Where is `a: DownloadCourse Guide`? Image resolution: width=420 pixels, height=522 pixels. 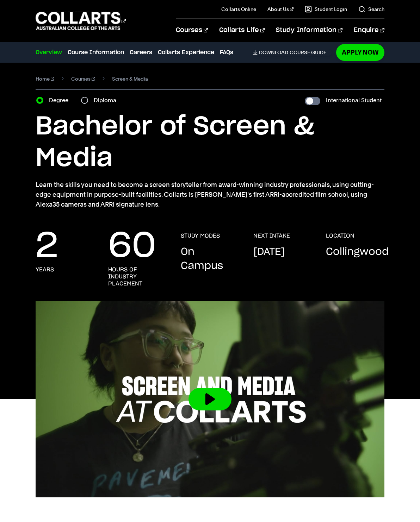
a: DownloadCourse Guide is located at coordinates (292, 53).